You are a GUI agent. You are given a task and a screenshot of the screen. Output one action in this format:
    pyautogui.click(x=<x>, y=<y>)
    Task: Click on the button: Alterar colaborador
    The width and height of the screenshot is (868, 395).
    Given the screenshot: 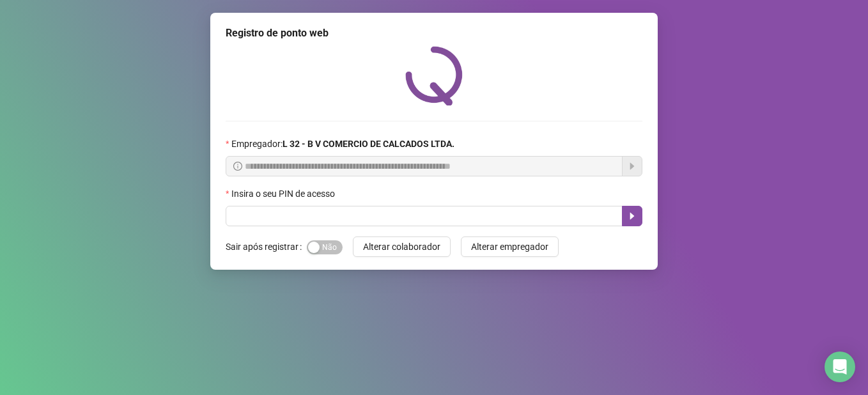 What is the action you would take?
    pyautogui.click(x=401, y=247)
    